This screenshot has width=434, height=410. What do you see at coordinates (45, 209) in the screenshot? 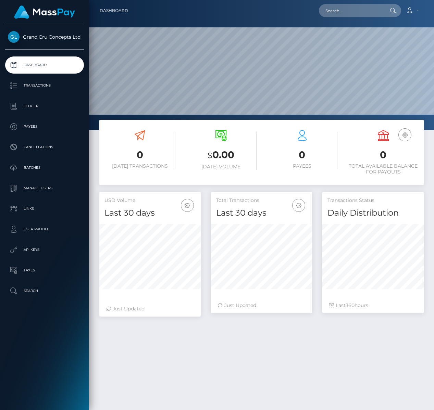
I see `p: Links` at bounding box center [45, 209].